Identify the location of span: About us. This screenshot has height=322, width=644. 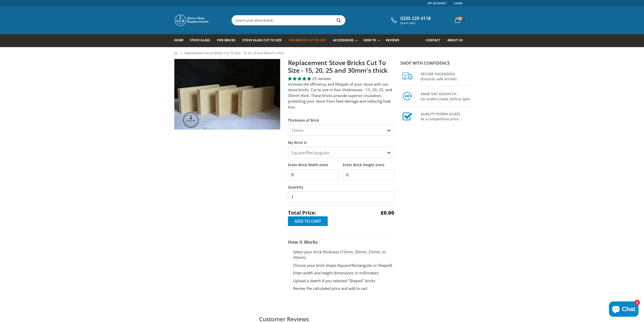
(455, 40).